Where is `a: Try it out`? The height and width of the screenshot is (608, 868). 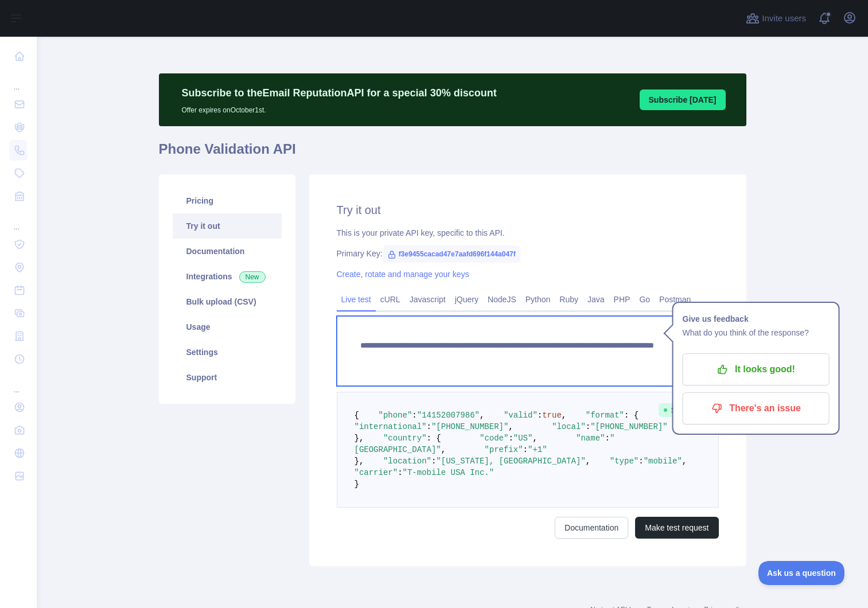
a: Try it out is located at coordinates (228, 226).